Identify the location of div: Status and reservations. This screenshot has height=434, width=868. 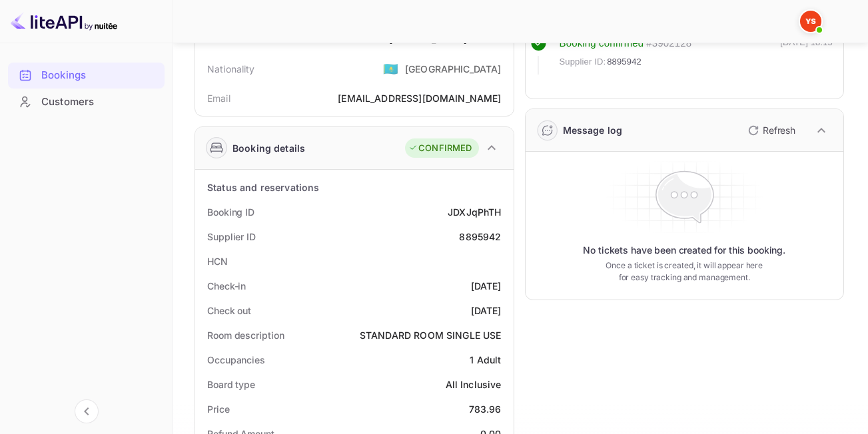
(263, 187).